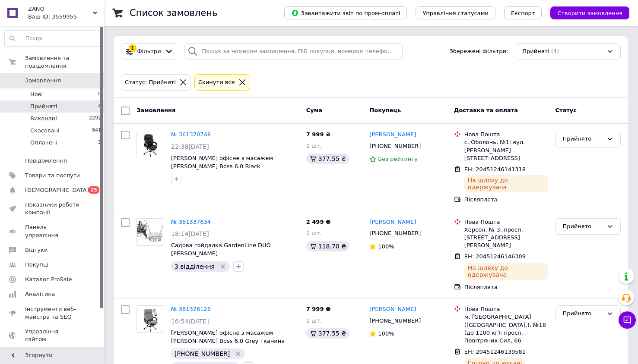  I want to click on span: 3, so click(99, 142).